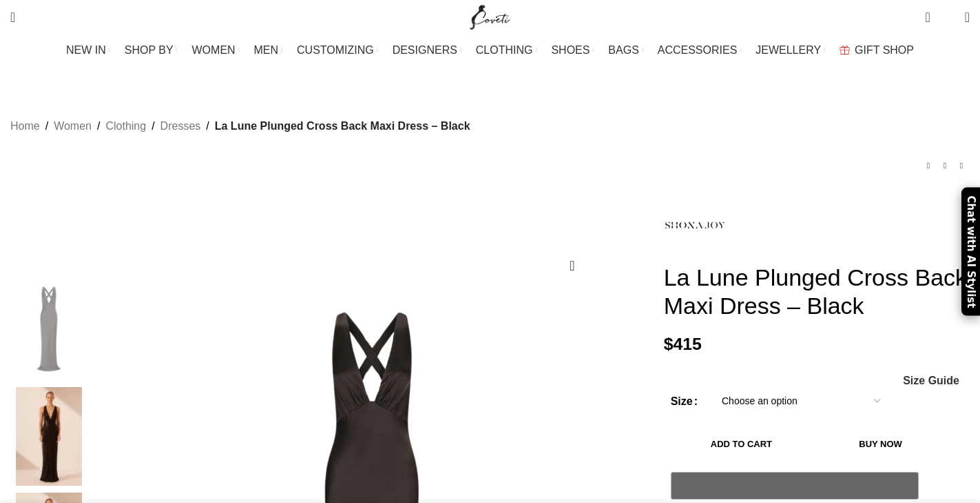  I want to click on bdi: 415, so click(683, 343).